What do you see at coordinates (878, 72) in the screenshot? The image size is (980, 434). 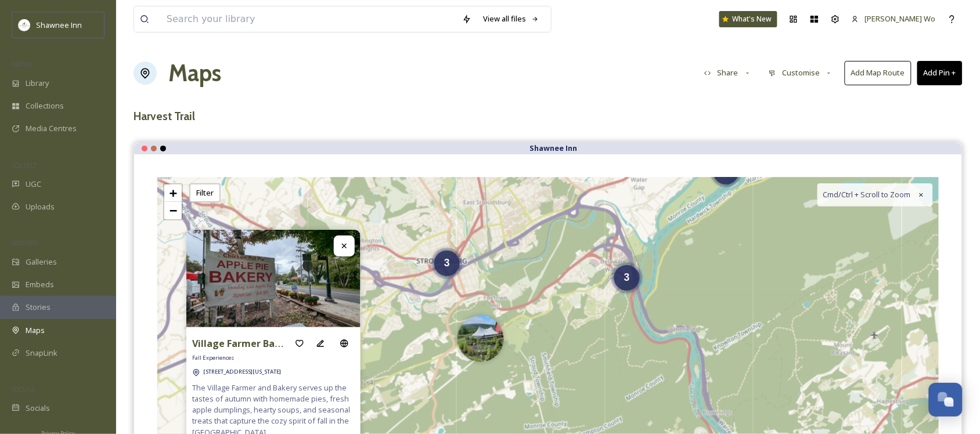 I see `button: Add Map Route` at bounding box center [878, 72].